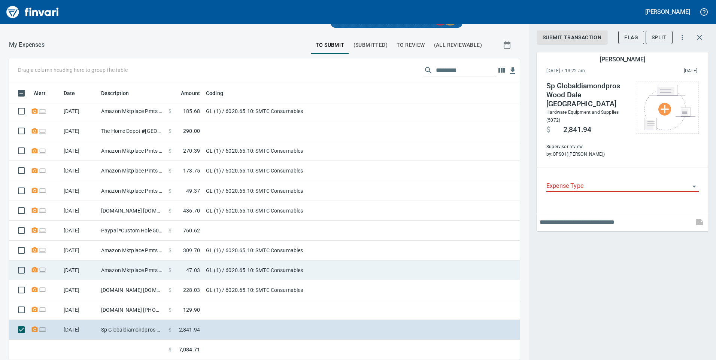  What do you see at coordinates (370, 45) in the screenshot?
I see `span: (Submitted)` at bounding box center [370, 45].